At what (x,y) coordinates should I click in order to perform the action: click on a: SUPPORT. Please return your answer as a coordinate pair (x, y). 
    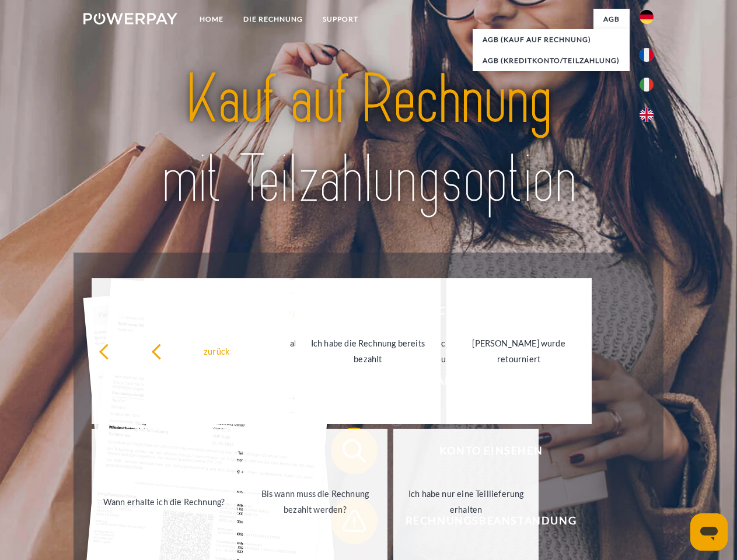
    Looking at the image, I should click on (341, 19).